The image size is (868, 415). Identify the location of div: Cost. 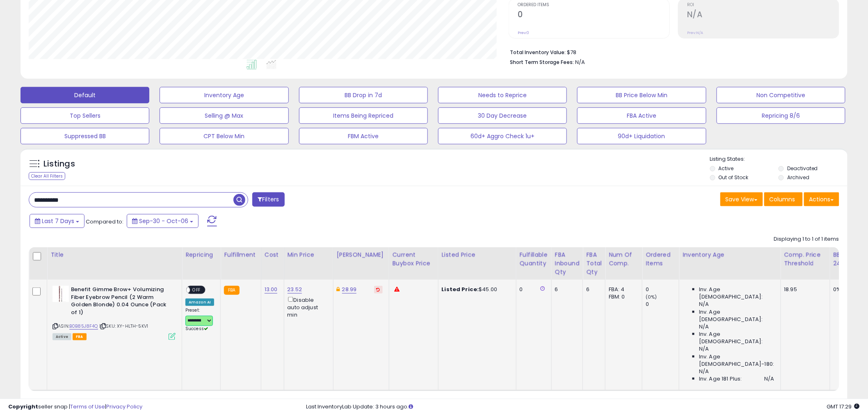
(273, 254).